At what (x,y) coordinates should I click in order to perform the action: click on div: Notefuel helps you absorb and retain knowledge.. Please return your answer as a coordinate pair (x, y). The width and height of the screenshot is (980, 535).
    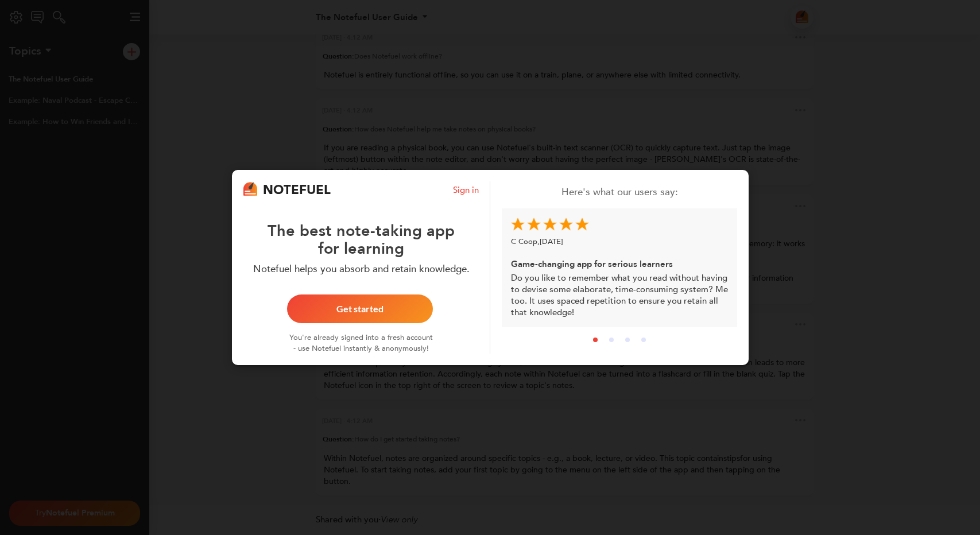
    Looking at the image, I should click on (361, 267).